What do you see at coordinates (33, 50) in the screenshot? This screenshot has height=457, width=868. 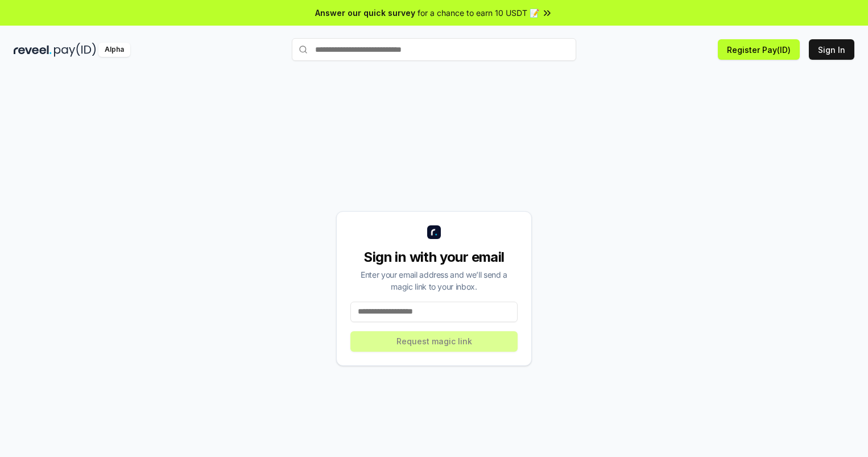 I see `img: reveel_dark` at bounding box center [33, 50].